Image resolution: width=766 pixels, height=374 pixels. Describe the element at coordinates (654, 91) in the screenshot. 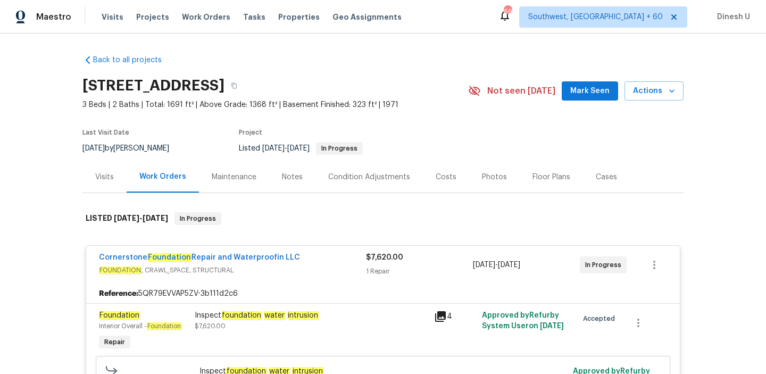

I see `button: Actions` at that location.